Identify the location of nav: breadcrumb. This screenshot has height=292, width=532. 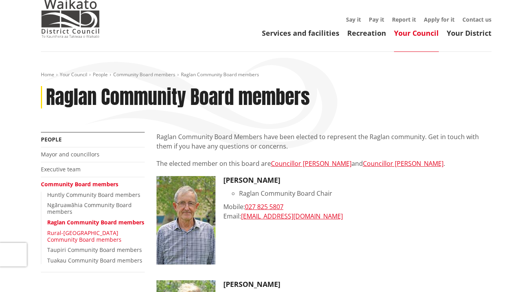
(266, 75).